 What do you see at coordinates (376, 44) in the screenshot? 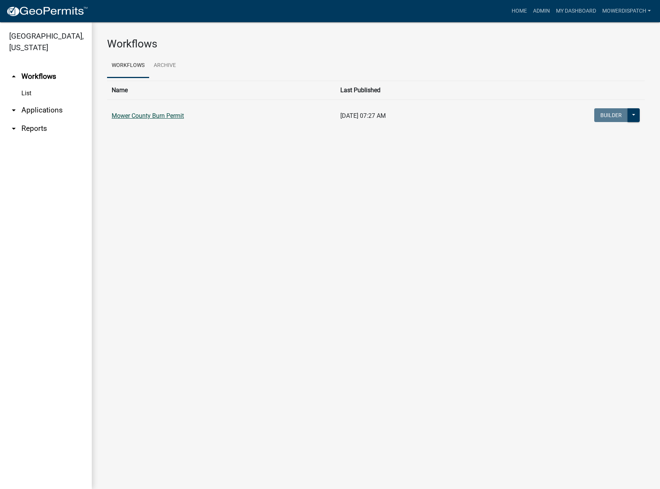
I see `h3: Workflows` at bounding box center [376, 44].